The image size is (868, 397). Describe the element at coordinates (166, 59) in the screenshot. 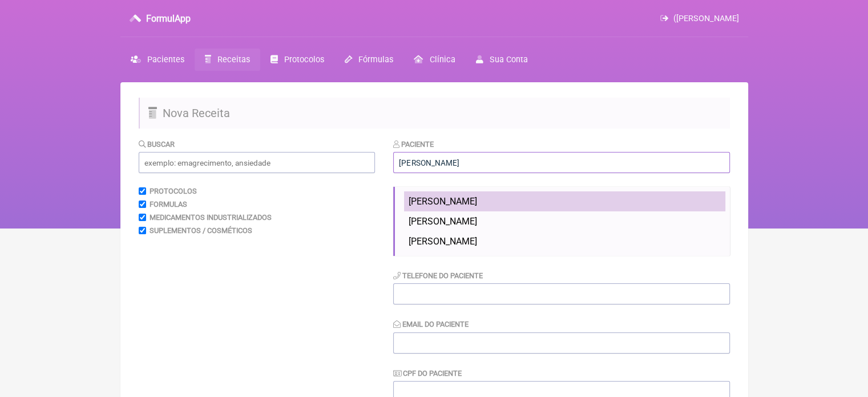

I see `span: Pacientes` at that location.